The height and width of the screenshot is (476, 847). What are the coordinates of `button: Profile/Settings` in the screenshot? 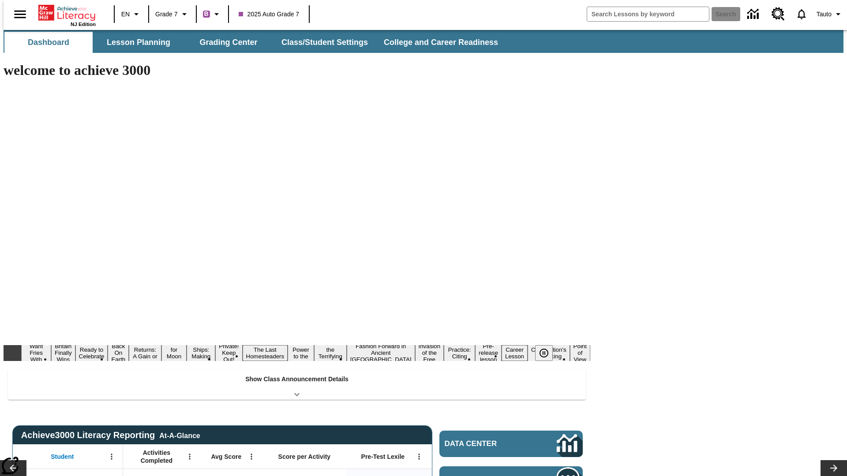 It's located at (830, 14).